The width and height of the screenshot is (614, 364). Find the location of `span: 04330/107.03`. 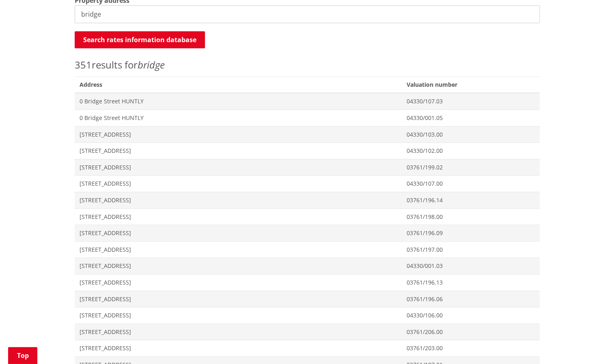

span: 04330/107.03 is located at coordinates (470, 101).